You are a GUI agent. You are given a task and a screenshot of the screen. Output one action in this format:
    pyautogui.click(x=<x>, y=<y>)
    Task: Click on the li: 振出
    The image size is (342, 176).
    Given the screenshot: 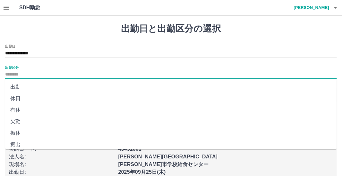 What is the action you would take?
    pyautogui.click(x=171, y=145)
    